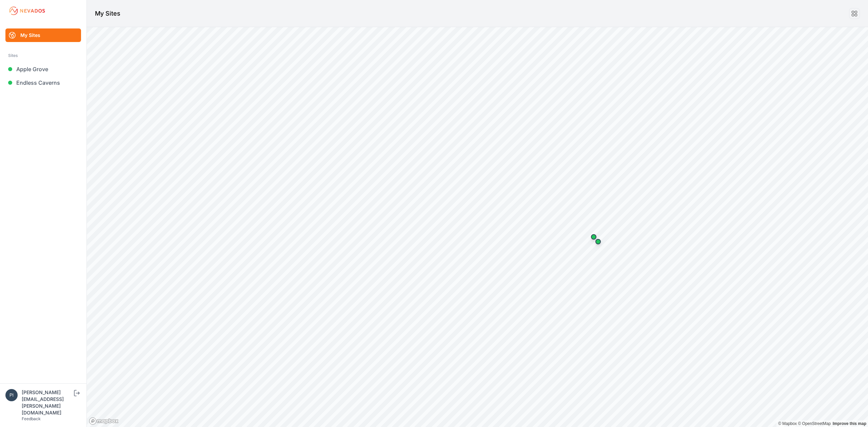 This screenshot has height=427, width=868. Describe the element at coordinates (477, 227) in the screenshot. I see `canvas: Map` at that location.